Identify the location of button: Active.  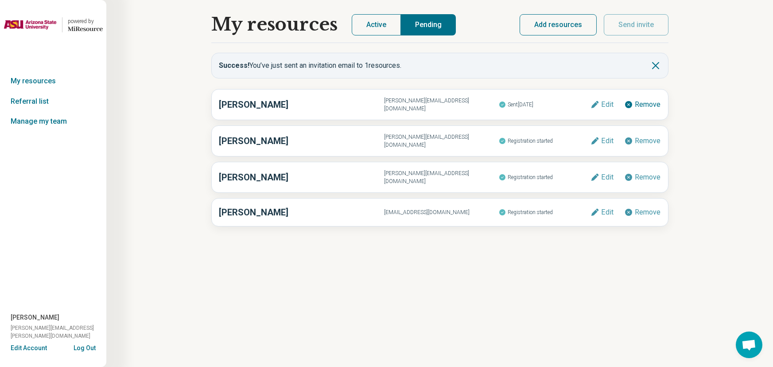
(376, 25).